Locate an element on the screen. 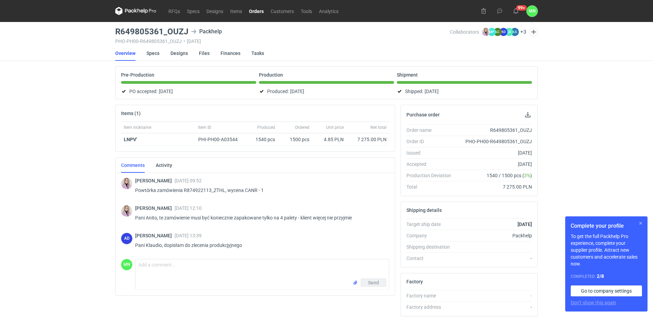 This screenshot has width=653, height=317. figcaption: ŁC is located at coordinates (498, 32).